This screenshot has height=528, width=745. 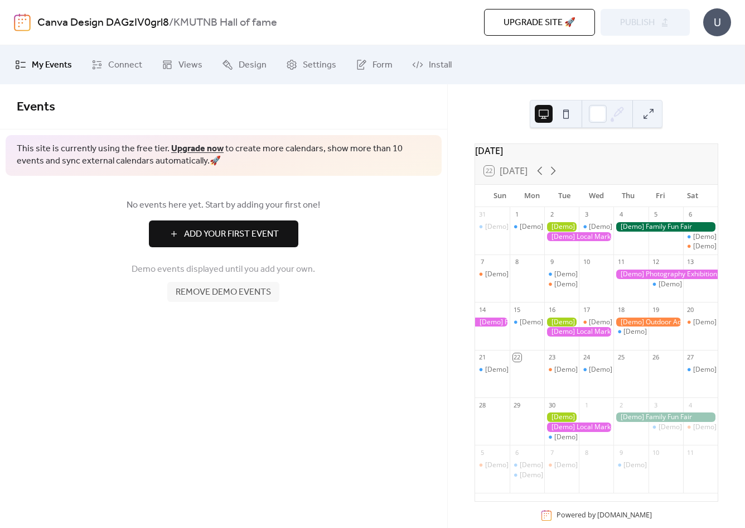 I want to click on span: Connect, so click(x=125, y=65).